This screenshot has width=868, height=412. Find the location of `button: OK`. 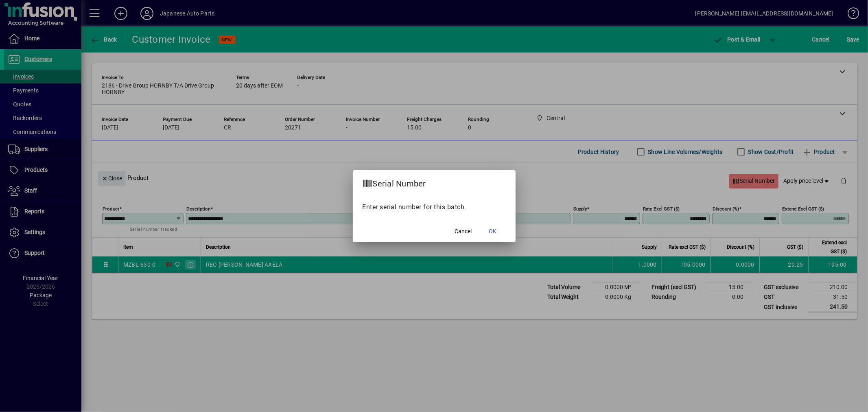

button: OK is located at coordinates (493, 232).